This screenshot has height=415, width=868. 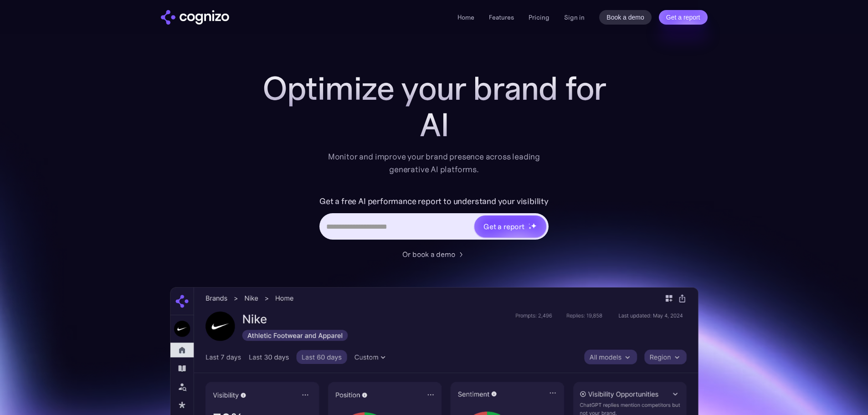 What do you see at coordinates (434, 125) in the screenshot?
I see `div: AI` at bounding box center [434, 125].